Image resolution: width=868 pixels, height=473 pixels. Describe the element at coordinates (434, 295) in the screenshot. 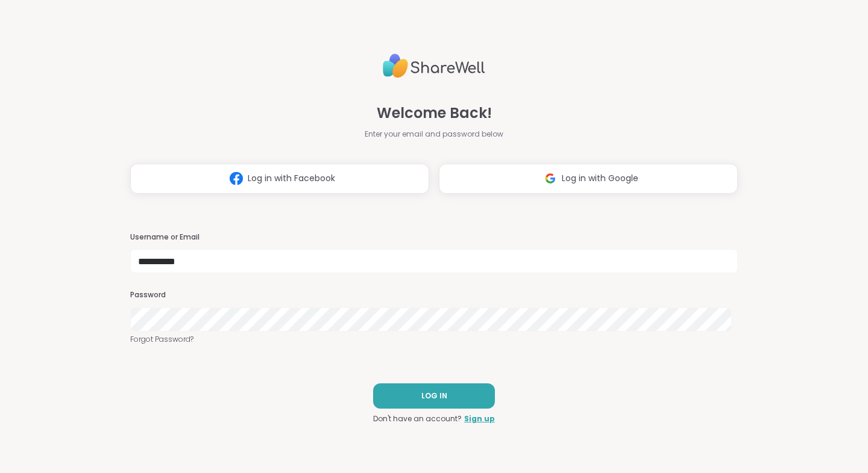

I see `h3: Password` at that location.